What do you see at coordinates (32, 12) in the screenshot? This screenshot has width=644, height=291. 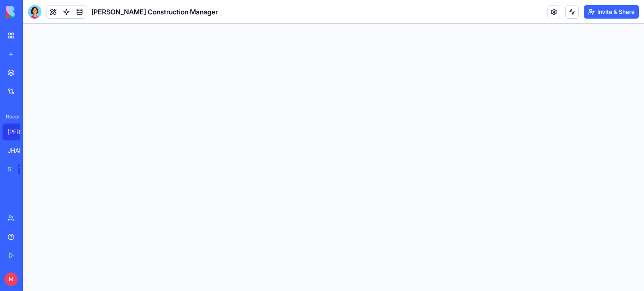 I see `img: logo` at bounding box center [32, 12].